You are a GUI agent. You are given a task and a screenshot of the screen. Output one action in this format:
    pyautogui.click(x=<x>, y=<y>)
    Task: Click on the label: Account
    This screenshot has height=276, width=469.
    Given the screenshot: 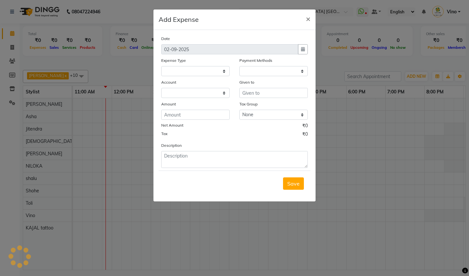 What is the action you would take?
    pyautogui.click(x=169, y=82)
    